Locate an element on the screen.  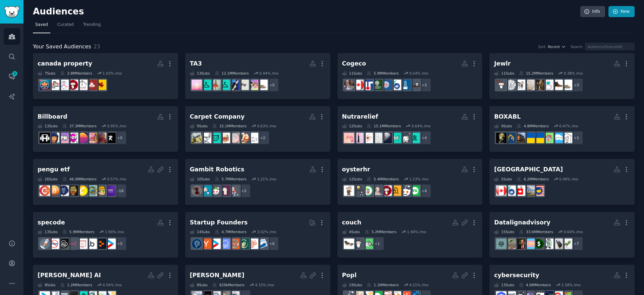
img: SPACs is located at coordinates (501, 137).